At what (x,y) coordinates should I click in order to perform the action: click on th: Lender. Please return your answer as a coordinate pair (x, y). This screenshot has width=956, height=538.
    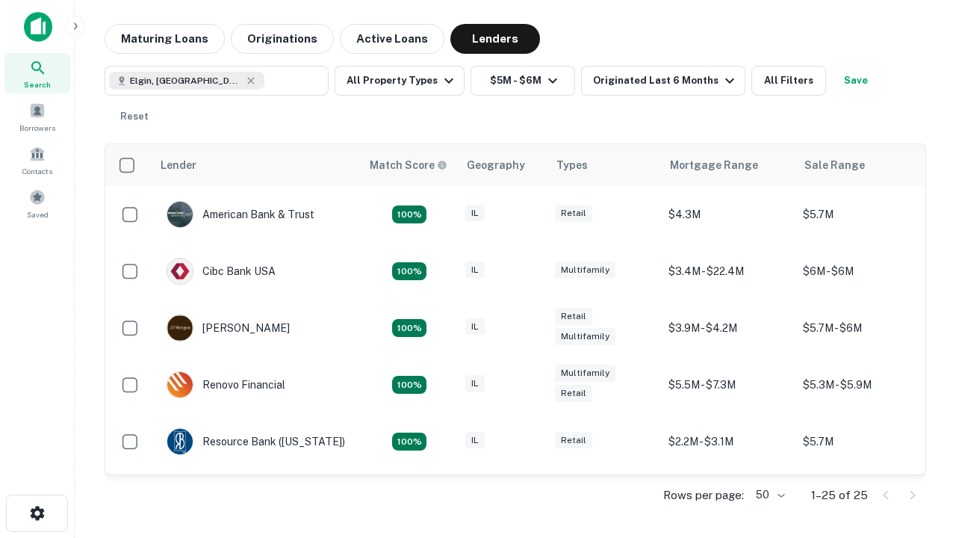
    Looking at the image, I should click on (256, 165).